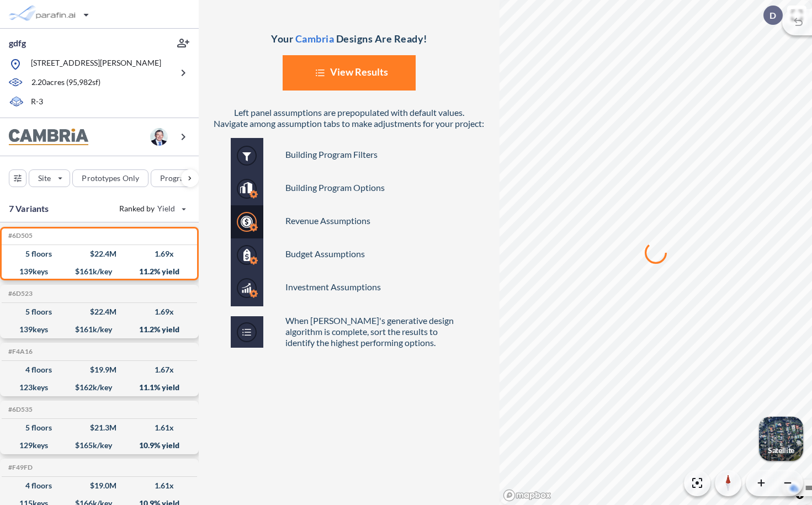  What do you see at coordinates (349, 73) in the screenshot?
I see `button: View Results` at bounding box center [349, 73].